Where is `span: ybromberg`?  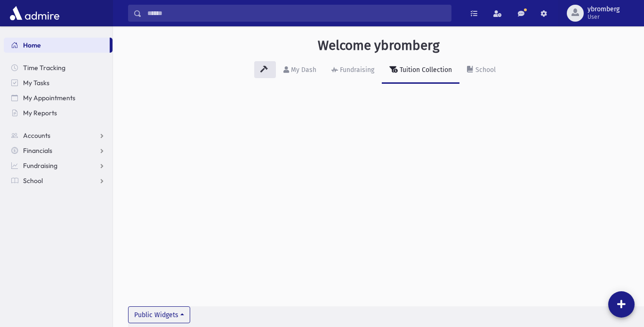
span: ybromberg is located at coordinates (603, 10).